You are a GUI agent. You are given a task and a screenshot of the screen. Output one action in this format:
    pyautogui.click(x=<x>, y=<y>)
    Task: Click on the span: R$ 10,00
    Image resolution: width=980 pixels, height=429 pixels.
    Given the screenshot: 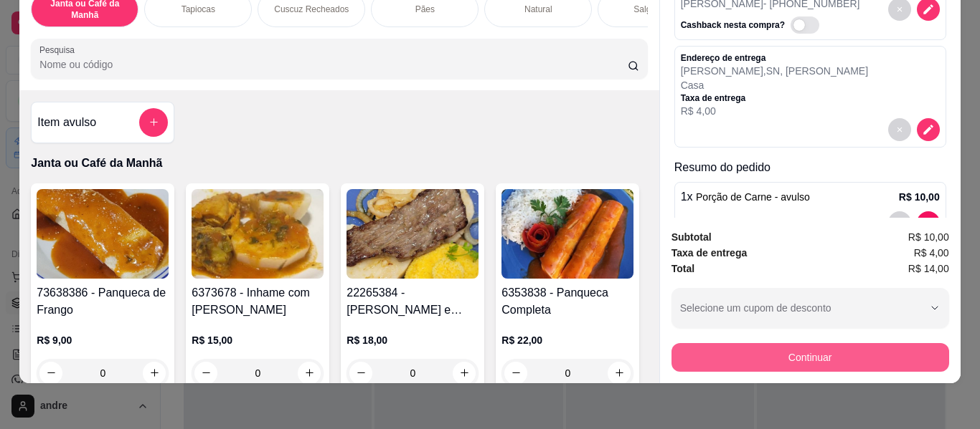 What is the action you would take?
    pyautogui.click(x=929, y=237)
    